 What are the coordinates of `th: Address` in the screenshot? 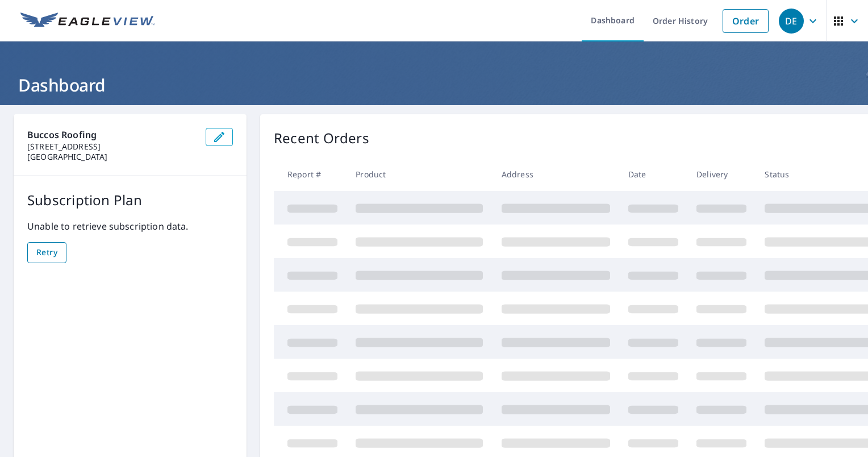 It's located at (555, 174).